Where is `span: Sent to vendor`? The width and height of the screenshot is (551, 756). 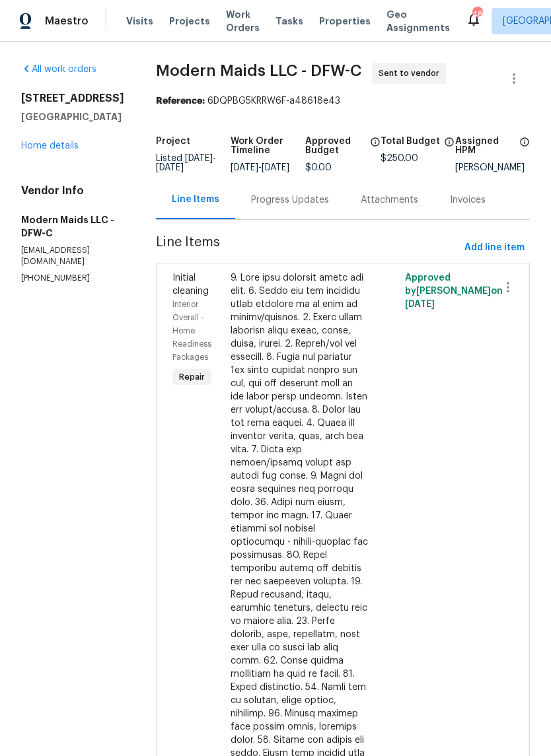
span: Sent to vendor is located at coordinates (412, 73).